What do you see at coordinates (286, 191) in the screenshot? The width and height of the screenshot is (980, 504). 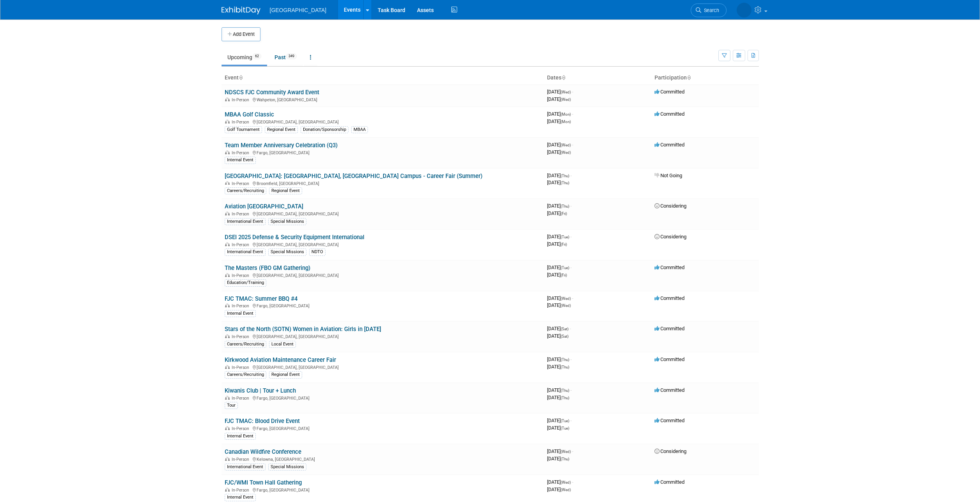 I see `div: Regional Event` at bounding box center [286, 191].